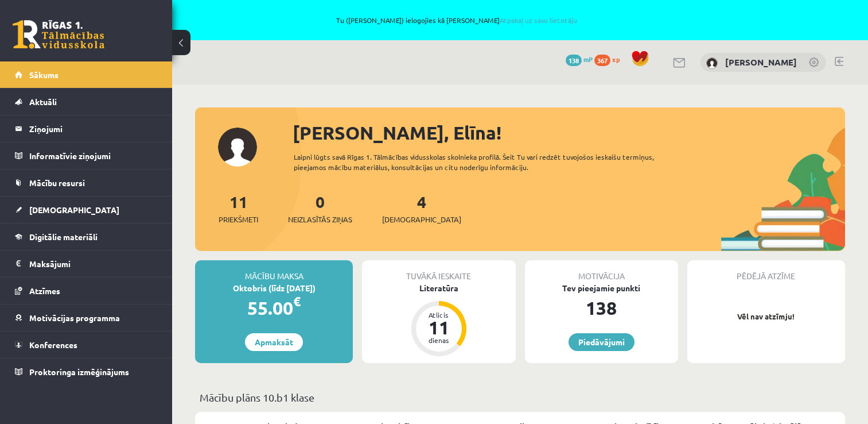 This screenshot has width=868, height=424. I want to click on div: Atlicis, so click(439, 315).